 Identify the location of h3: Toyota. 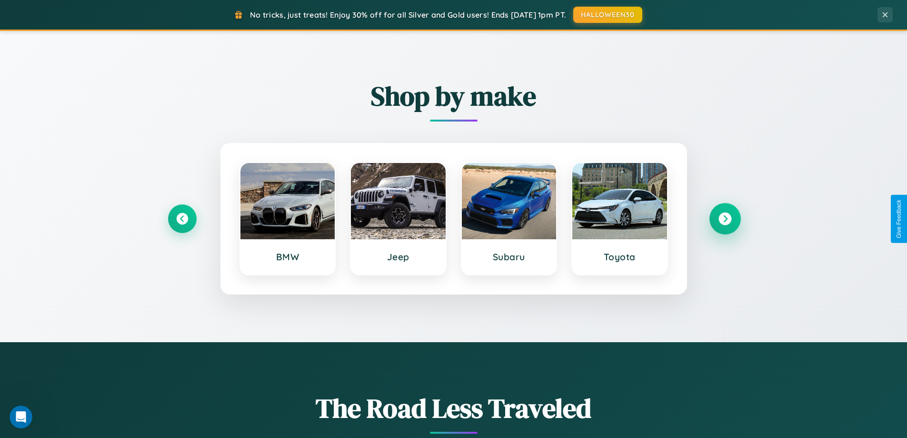
(620, 257).